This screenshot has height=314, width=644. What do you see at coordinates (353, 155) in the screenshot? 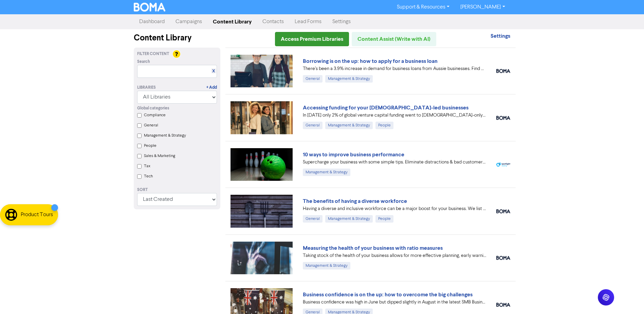
I see `a: 10 ways to improve business performance` at bounding box center [353, 155].